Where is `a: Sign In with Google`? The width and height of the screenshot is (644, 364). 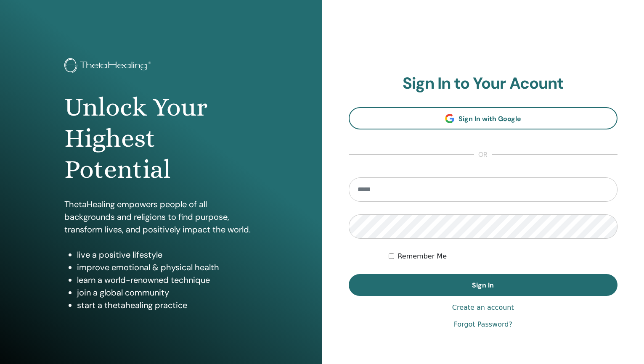
a: Sign In with Google is located at coordinates (483, 119).